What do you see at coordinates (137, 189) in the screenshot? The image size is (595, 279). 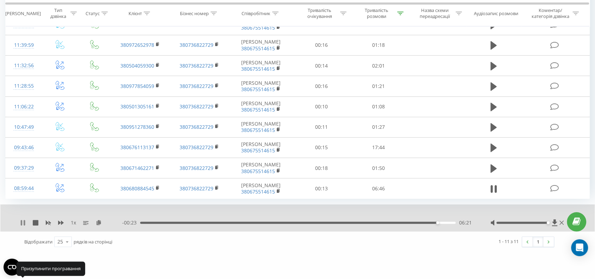 I see `a: 380680884545` at bounding box center [137, 189].